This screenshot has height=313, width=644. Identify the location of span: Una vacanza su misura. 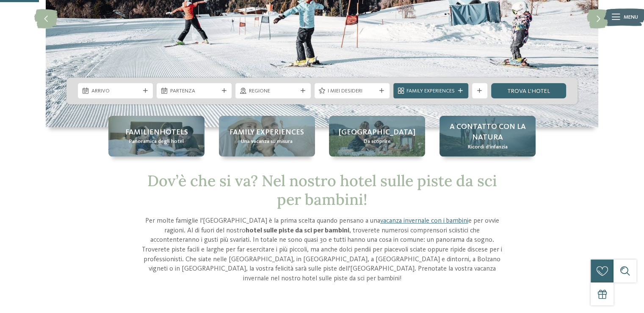
(267, 141).